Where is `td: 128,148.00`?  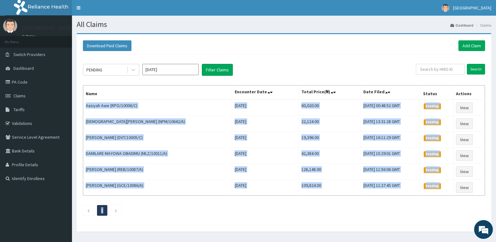 td: 128,148.00 is located at coordinates (330, 171).